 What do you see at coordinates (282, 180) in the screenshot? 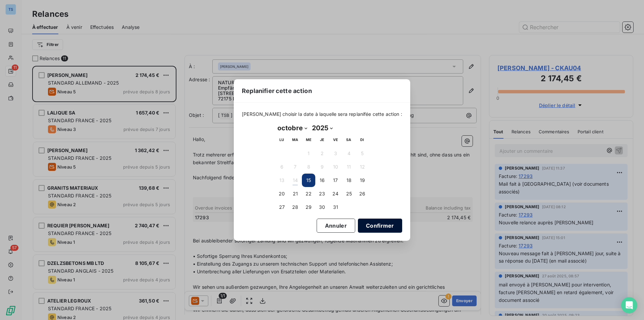
I see `button: 13` at bounding box center [282, 180].